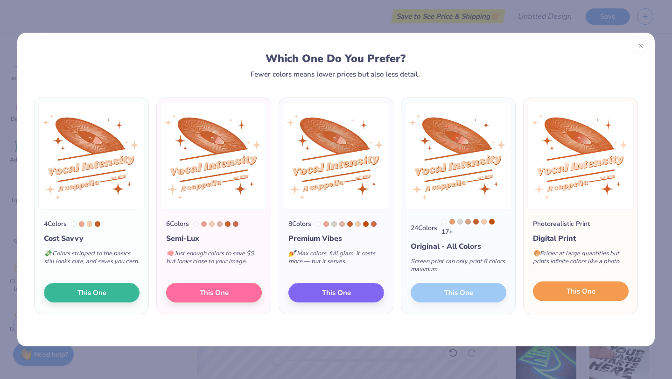 The height and width of the screenshot is (379, 672). I want to click on div: 6 Colors, so click(177, 224).